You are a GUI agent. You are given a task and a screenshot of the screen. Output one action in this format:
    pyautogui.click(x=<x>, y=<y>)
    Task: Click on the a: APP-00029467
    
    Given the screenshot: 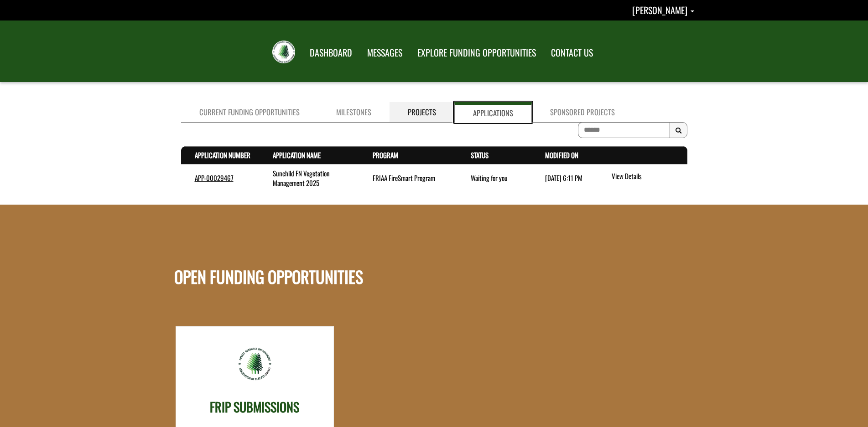 What is the action you would take?
    pyautogui.click(x=214, y=178)
    